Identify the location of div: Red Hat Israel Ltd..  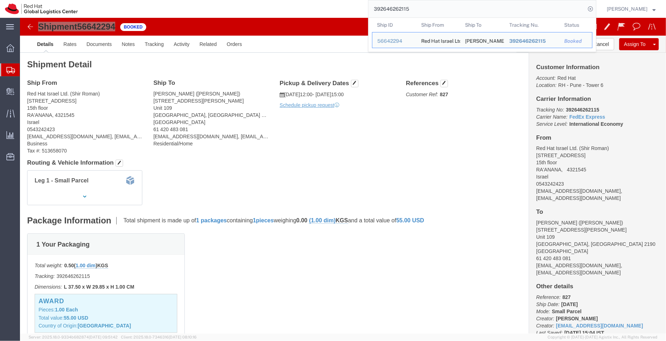
(438, 40).